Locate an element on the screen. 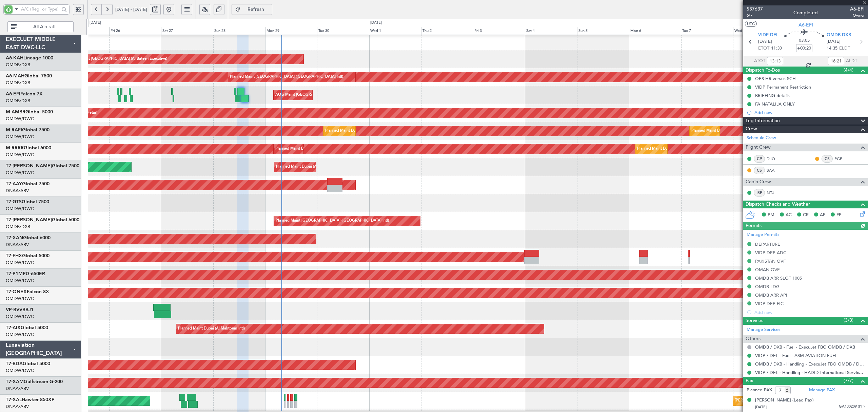  div: FA NATALIJA ONLY is located at coordinates (775, 104).